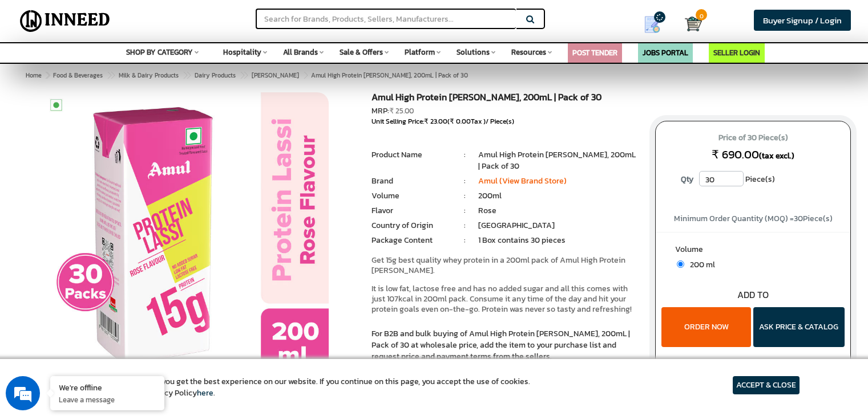 The height and width of the screenshot is (416, 868). I want to click on li: Country of Origin, so click(412, 226).